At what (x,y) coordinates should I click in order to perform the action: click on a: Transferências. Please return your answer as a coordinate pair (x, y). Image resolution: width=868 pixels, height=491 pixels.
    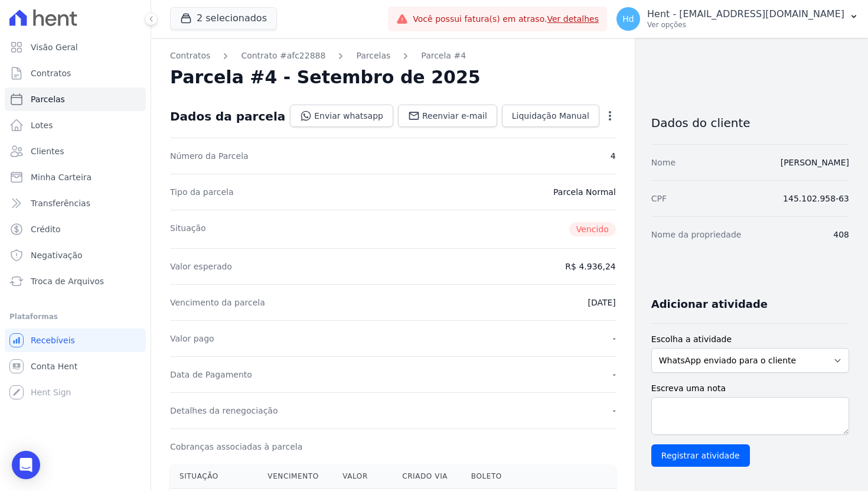
    Looking at the image, I should click on (75, 203).